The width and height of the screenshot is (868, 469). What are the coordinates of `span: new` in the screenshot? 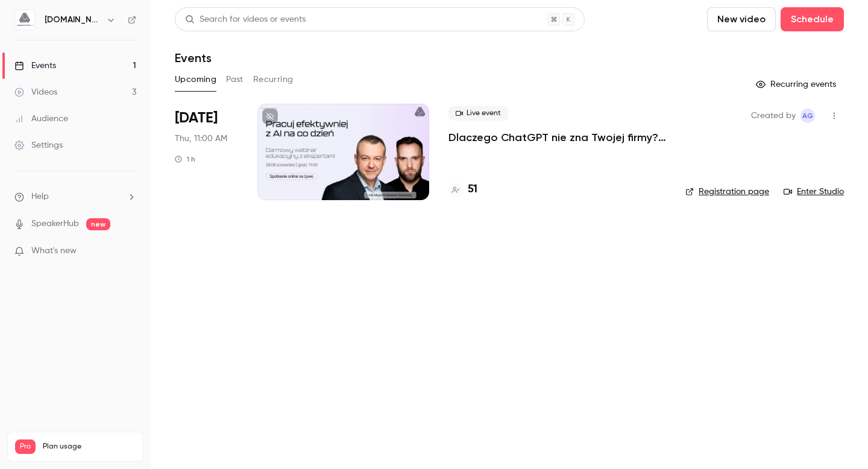 It's located at (98, 224).